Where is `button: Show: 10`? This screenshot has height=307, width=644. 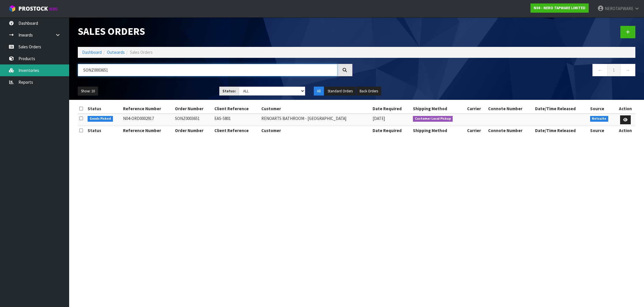 button: Show: 10 is located at coordinates (88, 91).